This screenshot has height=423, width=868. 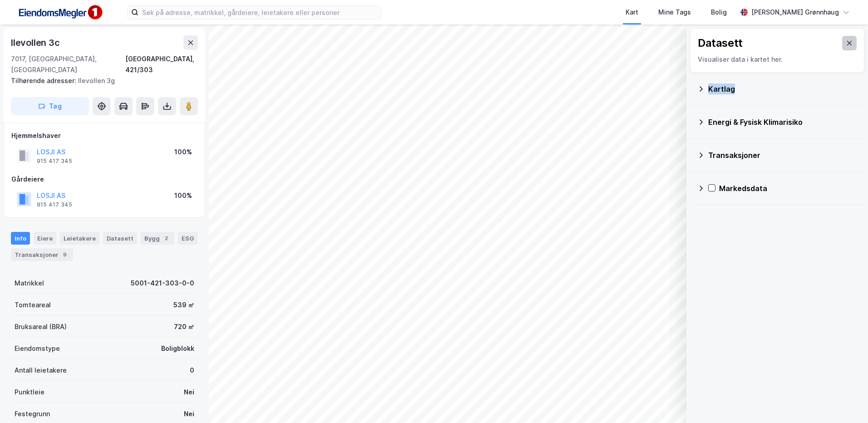 I want to click on div: Boligblokk, so click(x=178, y=349).